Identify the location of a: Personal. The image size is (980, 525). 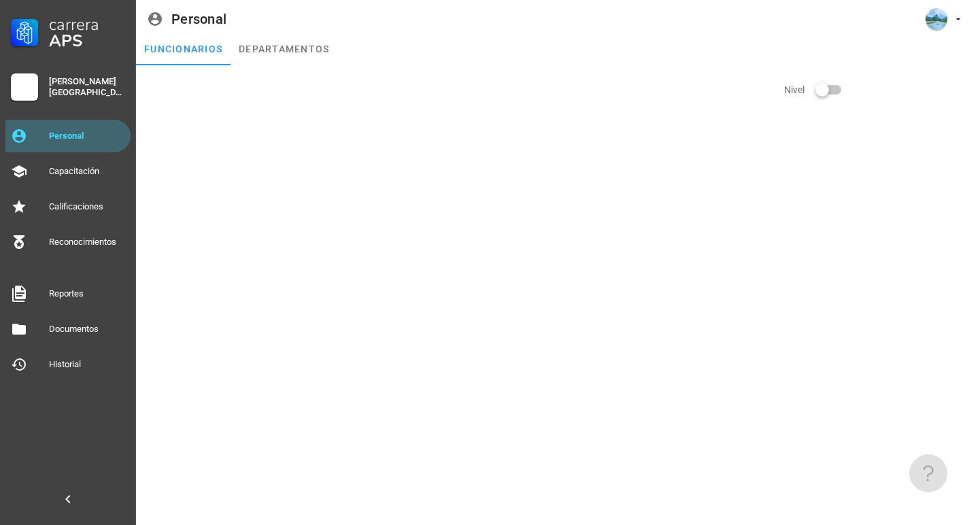
(68, 136).